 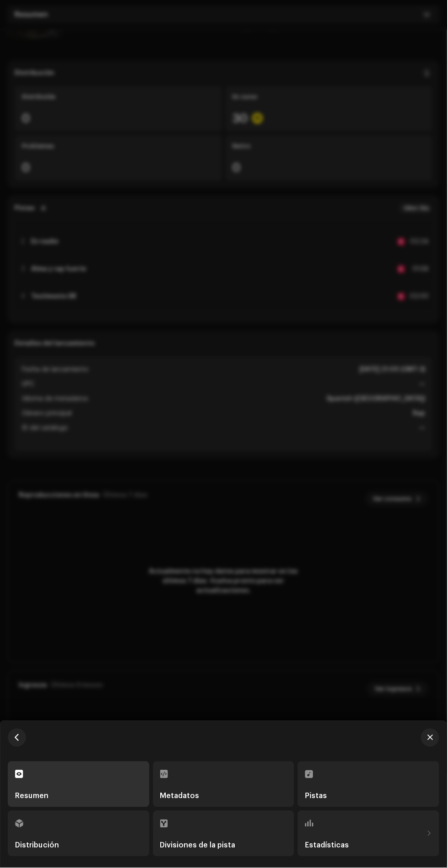 What do you see at coordinates (79, 785) in the screenshot?
I see `re-m-nav-item: Resumen` at bounding box center [79, 785].